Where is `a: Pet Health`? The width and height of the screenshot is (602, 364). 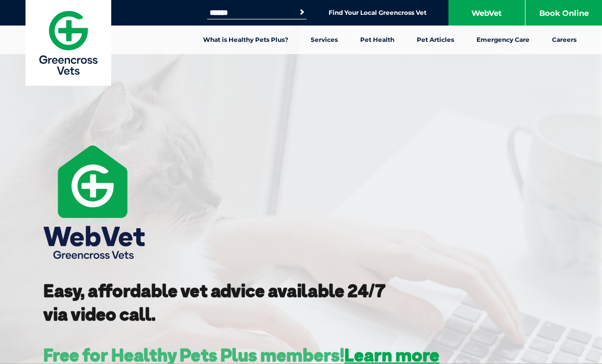
a: Pet Health is located at coordinates (377, 40).